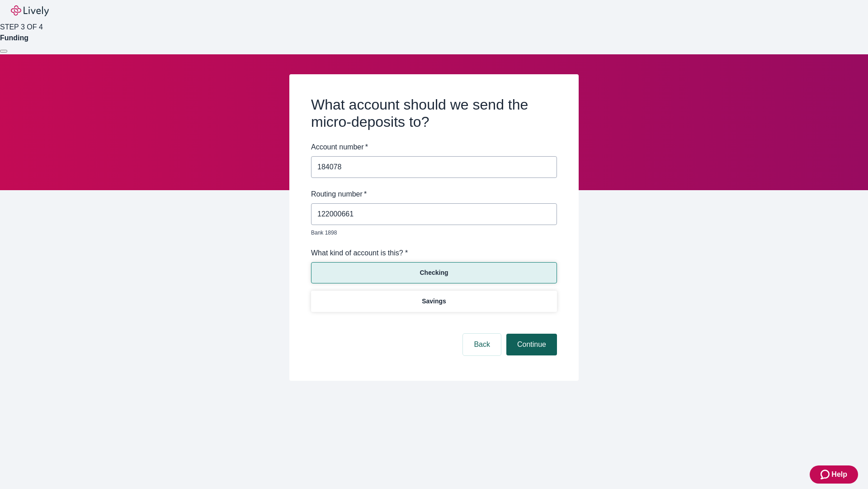 Image resolution: width=868 pixels, height=489 pixels. I want to click on label: Routing number, so click(339, 194).